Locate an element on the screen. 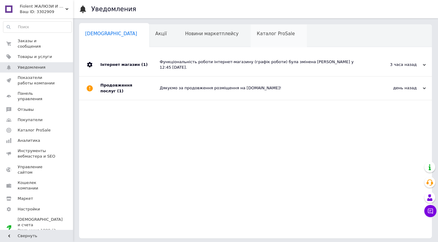  span: Товары и услуги is located at coordinates (35, 57).